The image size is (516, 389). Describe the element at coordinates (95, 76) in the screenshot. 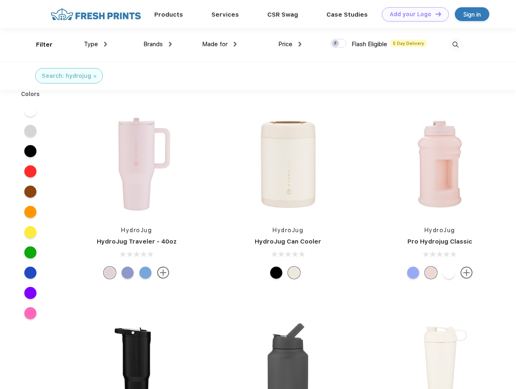

I see `img: filter_cancel.svg` at that location.